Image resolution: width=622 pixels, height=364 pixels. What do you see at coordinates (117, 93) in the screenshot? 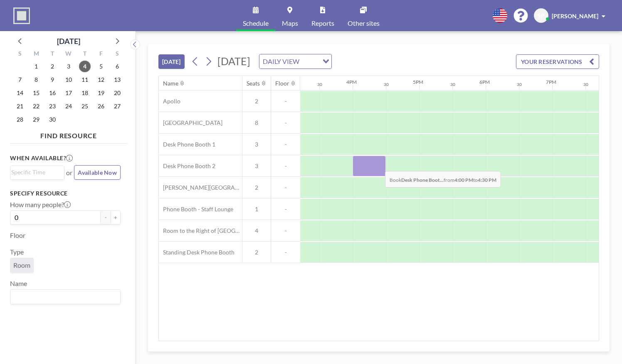
I see `span: Saturday, September 20, 2025` at bounding box center [117, 93].